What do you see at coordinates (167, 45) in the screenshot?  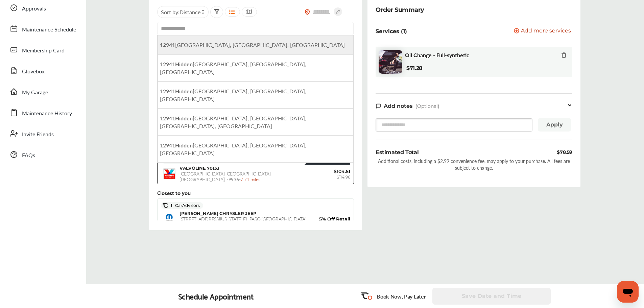 I see `b: 12941` at bounding box center [167, 45].